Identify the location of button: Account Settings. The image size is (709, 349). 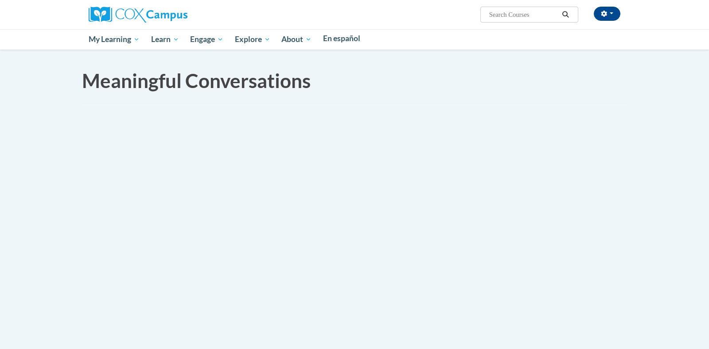
(607, 14).